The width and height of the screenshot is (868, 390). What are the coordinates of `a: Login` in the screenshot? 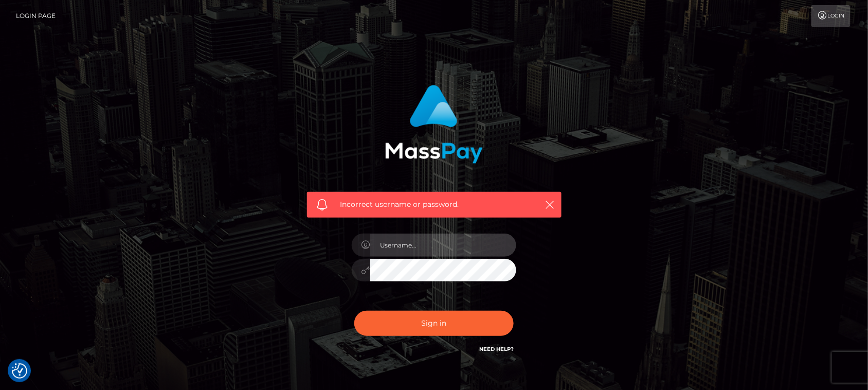 It's located at (831, 16).